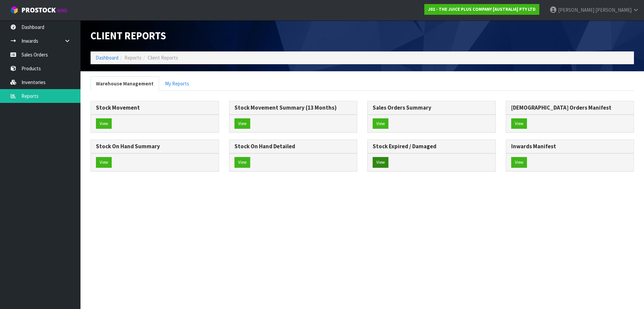  I want to click on h3: Stock On Hand Detailed, so click(293, 146).